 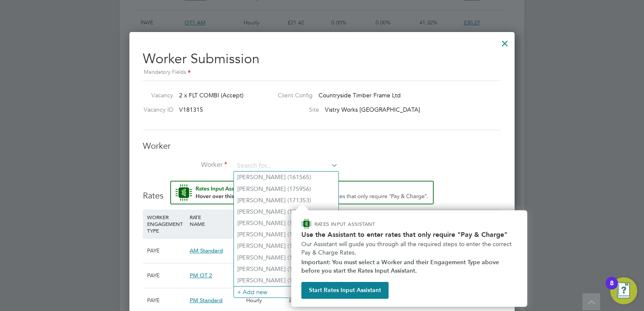 I want to click on h2: Worker Submission, so click(x=322, y=60).